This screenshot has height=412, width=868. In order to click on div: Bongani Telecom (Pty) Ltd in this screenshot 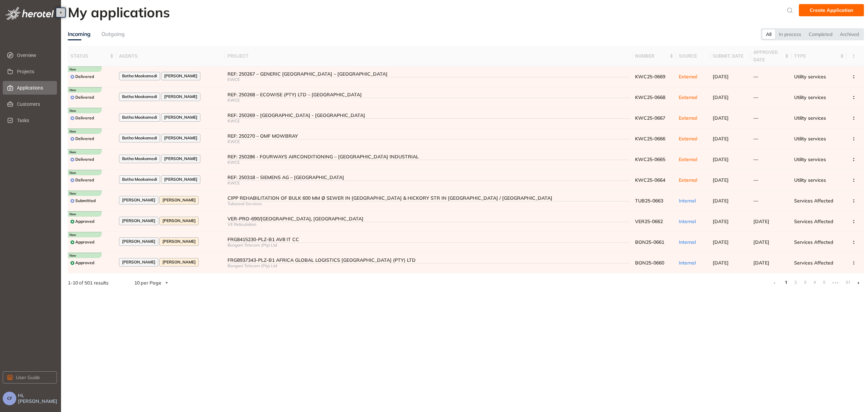, I will do `click(429, 266)`.